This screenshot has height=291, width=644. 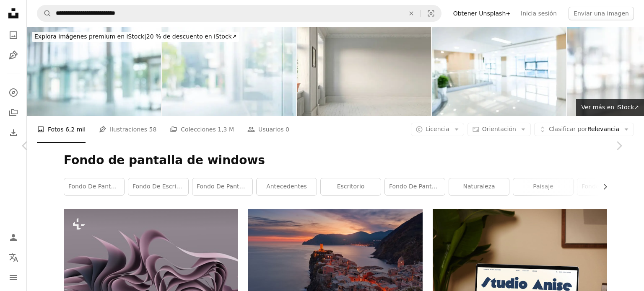 What do you see at coordinates (610, 108) in the screenshot?
I see `a: Ver más en iStock↗` at bounding box center [610, 108].